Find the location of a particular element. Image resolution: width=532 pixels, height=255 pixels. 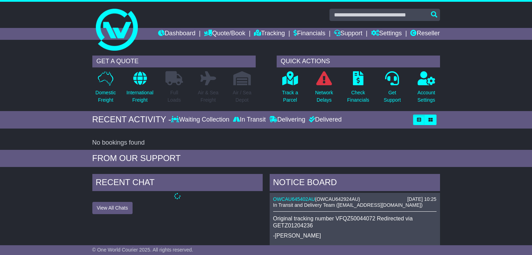

a: InternationalFreight is located at coordinates (139, 89).